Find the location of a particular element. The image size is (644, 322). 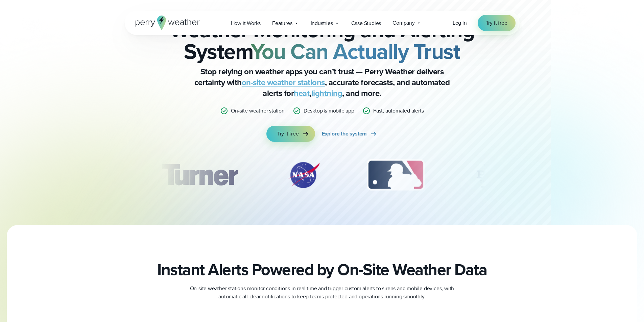

p: On-site weather station is located at coordinates (257, 111).